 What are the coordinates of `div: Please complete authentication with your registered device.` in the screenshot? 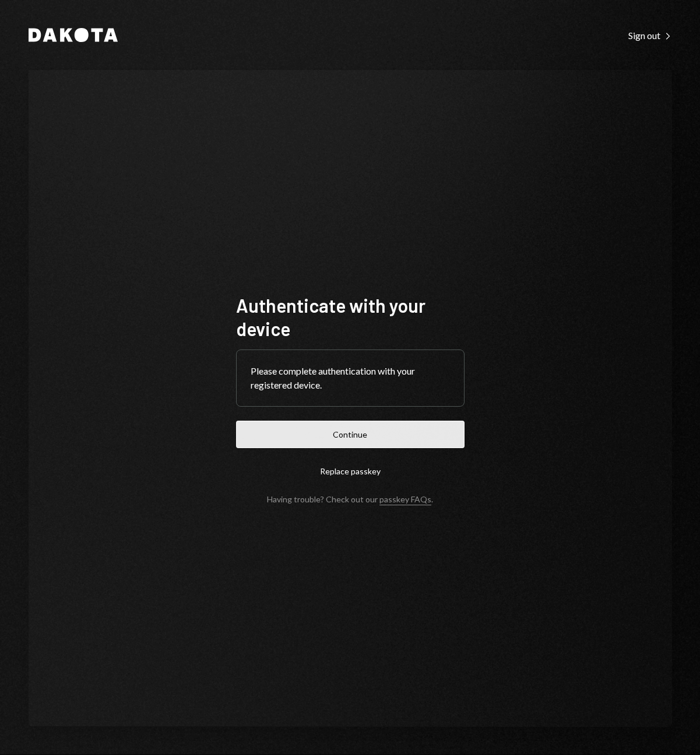 It's located at (350, 378).